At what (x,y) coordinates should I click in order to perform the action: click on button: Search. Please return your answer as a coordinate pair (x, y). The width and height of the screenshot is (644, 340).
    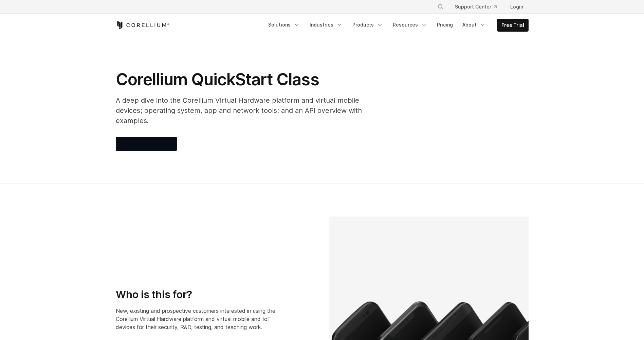
    Looking at the image, I should click on (440, 7).